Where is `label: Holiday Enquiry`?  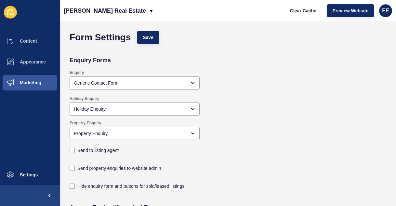
label: Holiday Enquiry is located at coordinates (84, 99).